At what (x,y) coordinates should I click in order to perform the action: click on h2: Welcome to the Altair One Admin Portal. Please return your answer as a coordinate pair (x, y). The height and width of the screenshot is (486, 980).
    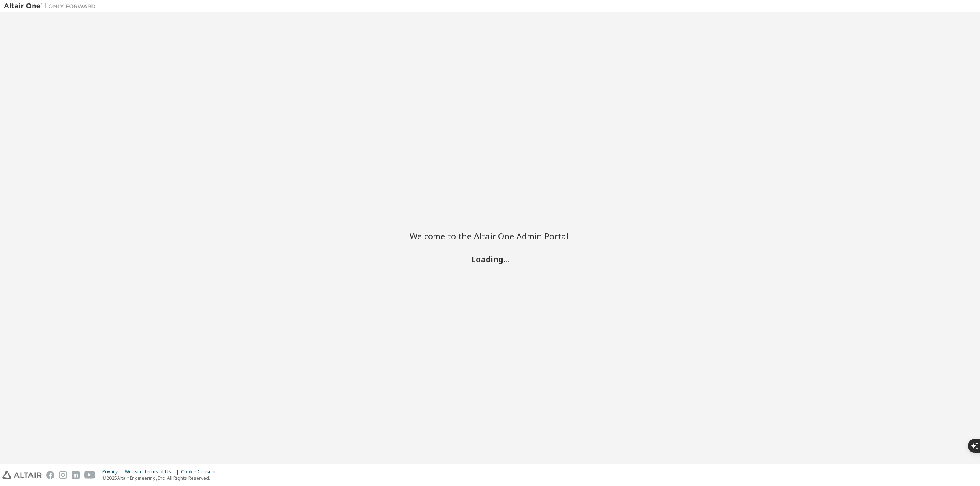
    Looking at the image, I should click on (490, 236).